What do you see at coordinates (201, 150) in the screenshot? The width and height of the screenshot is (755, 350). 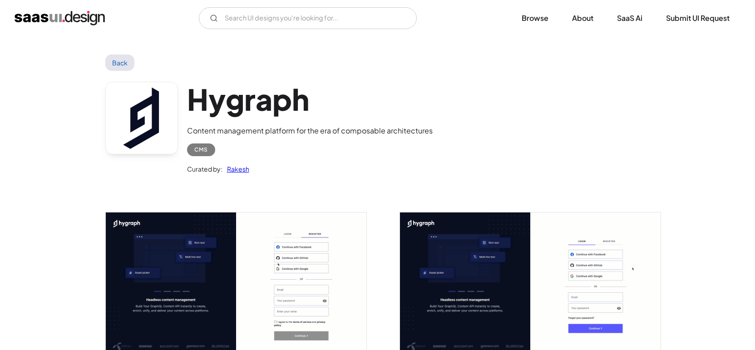 I see `div: CMS` at bounding box center [201, 150].